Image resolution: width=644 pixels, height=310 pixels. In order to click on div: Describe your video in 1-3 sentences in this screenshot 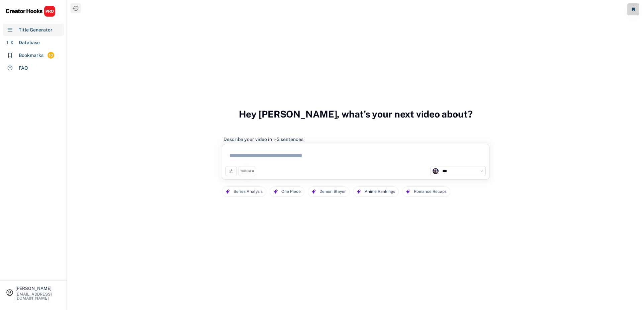, I will do `click(263, 139)`.